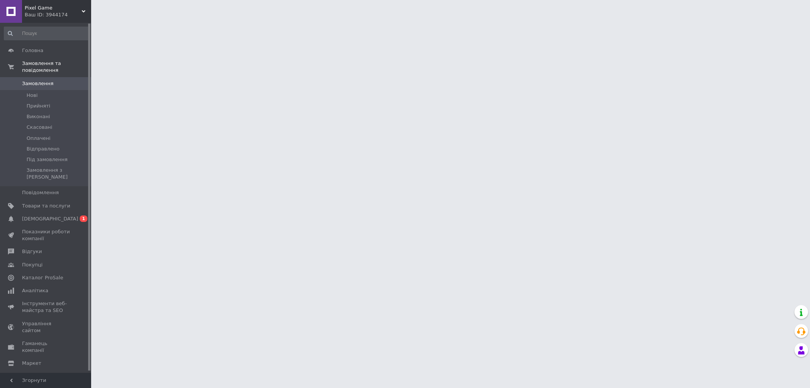 Image resolution: width=810 pixels, height=388 pixels. What do you see at coordinates (40, 127) in the screenshot?
I see `span: Скасовані` at bounding box center [40, 127].